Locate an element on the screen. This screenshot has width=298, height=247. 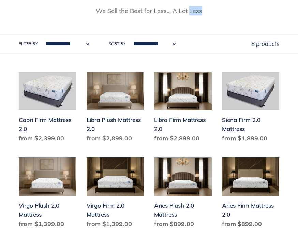
a: Virgo Firm 2.0 Mattress is located at coordinates (115, 195).